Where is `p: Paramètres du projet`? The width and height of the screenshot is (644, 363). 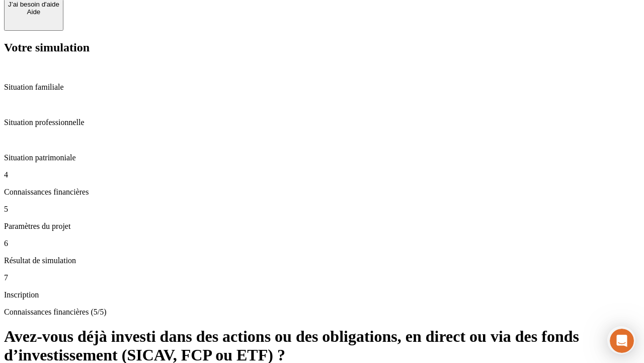 p: Paramètres du projet is located at coordinates (322, 226).